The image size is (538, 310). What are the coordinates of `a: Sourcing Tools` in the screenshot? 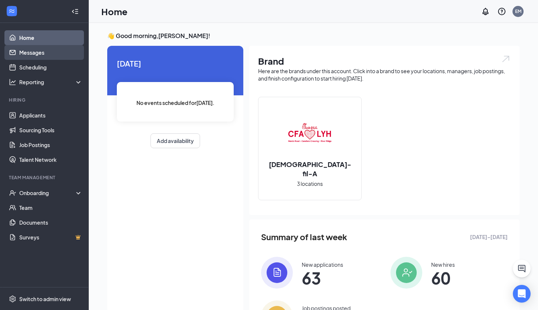 It's located at (51, 130).